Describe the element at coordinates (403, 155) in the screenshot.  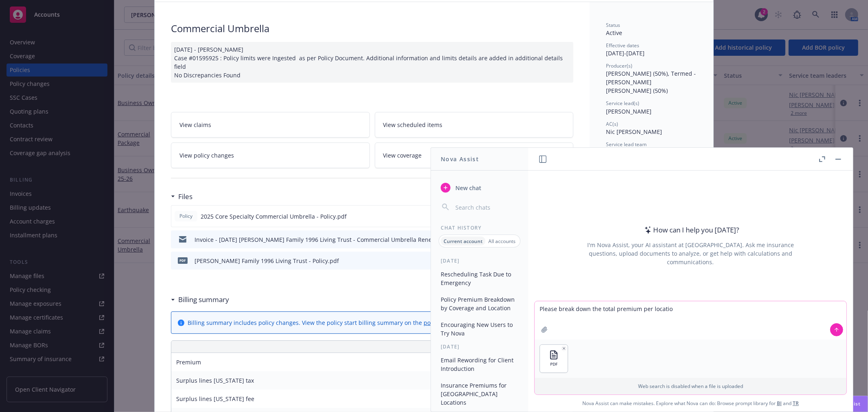
I see `span: View coverage` at that location.